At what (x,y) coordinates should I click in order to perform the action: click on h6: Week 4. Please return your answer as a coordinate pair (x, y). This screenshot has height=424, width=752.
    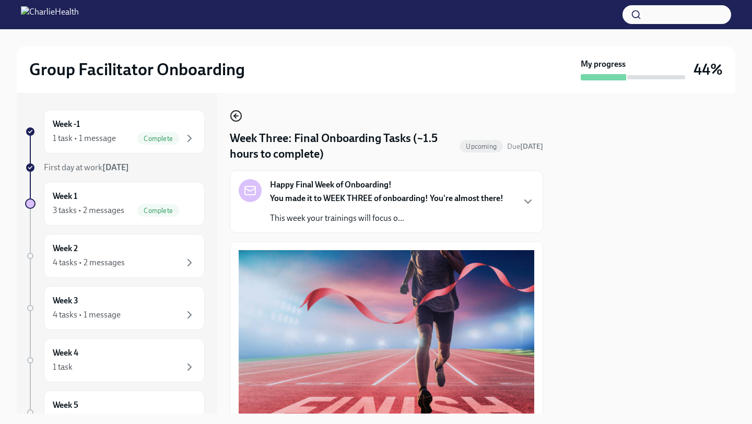
    Looking at the image, I should click on (65, 353).